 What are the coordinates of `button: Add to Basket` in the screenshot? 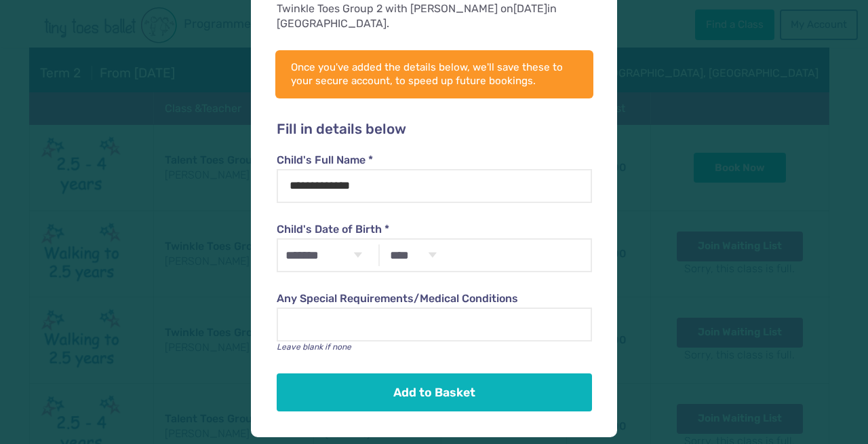 It's located at (434, 392).